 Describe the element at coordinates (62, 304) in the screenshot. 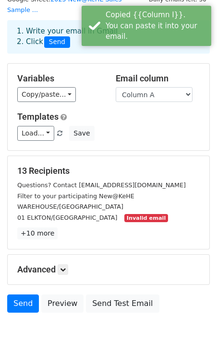

I see `a: Preview` at that location.